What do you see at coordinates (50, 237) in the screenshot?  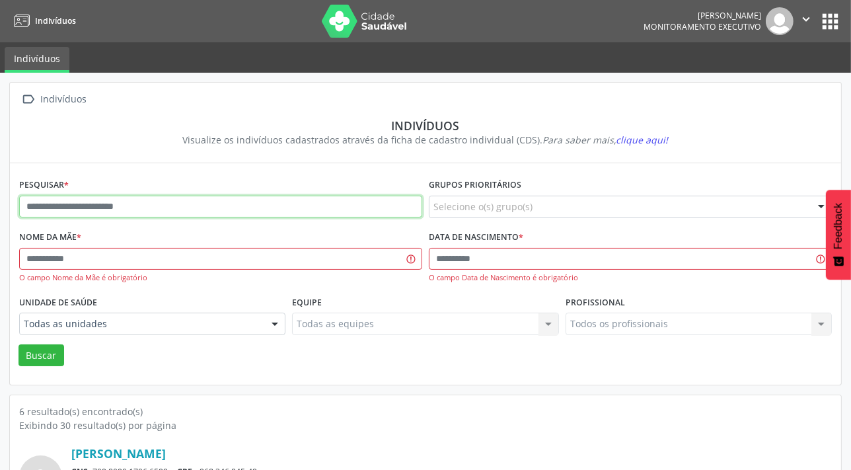 I see `label: Nome da mãe` at bounding box center [50, 237].